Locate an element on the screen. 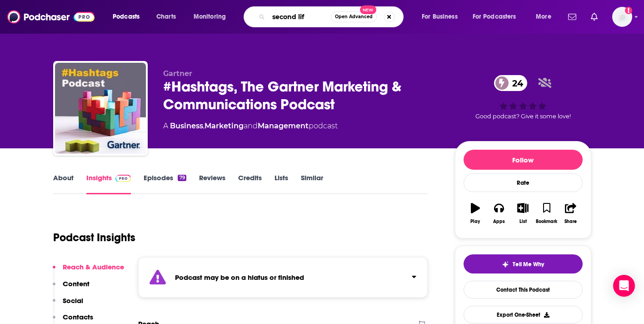 This screenshot has height=324, width=644. button: Apps is located at coordinates (499, 213).